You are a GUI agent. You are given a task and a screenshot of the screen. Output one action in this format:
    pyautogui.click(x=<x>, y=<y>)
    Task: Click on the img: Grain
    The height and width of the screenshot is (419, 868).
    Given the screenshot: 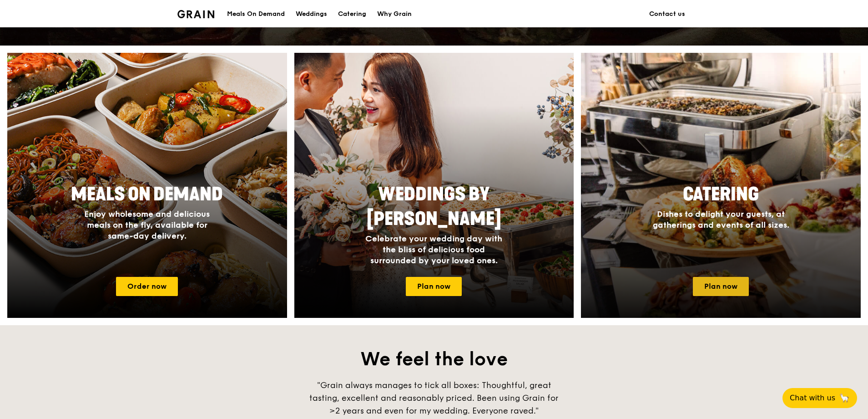 What is the action you would take?
    pyautogui.click(x=196, y=14)
    